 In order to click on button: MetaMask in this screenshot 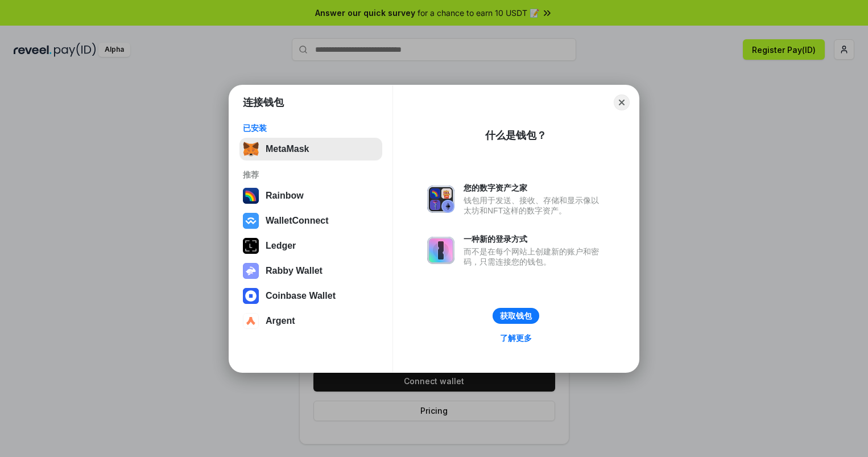, I will do `click(310, 149)`.